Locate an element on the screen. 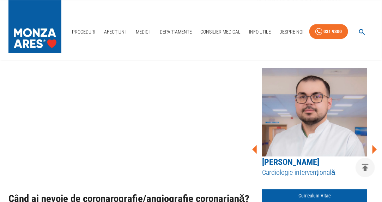 The width and height of the screenshot is (382, 202). a: Departamente is located at coordinates (175, 32).